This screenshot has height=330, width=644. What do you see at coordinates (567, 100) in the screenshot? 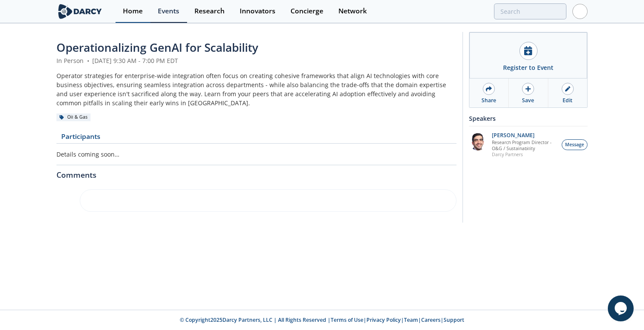
I see `div: Edit` at bounding box center [567, 100].